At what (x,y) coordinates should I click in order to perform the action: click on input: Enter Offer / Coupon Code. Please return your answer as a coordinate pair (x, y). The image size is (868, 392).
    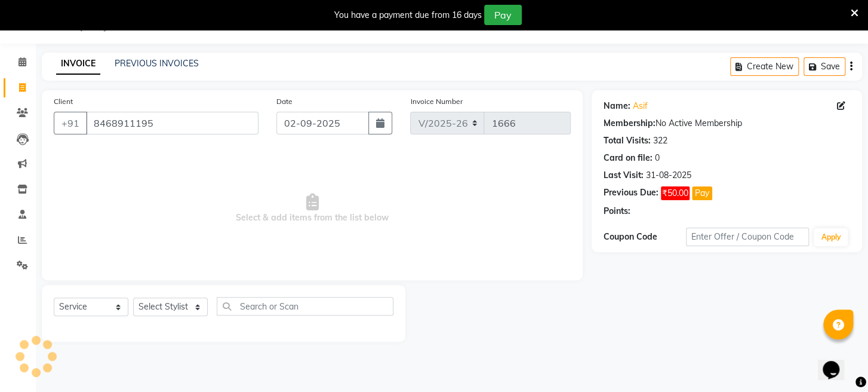
    Looking at the image, I should click on (748, 236).